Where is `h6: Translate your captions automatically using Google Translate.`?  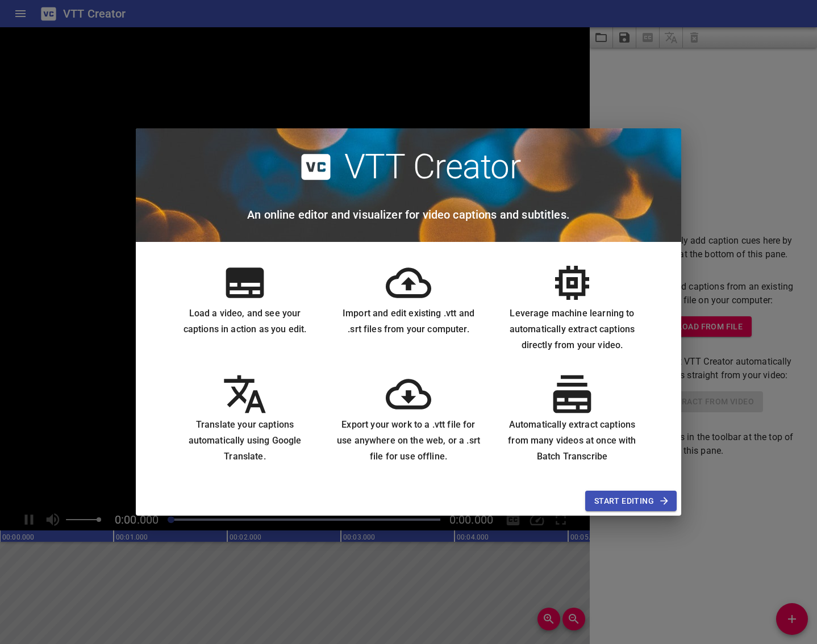
h6: Translate your captions automatically using Google Translate. is located at coordinates (245, 440).